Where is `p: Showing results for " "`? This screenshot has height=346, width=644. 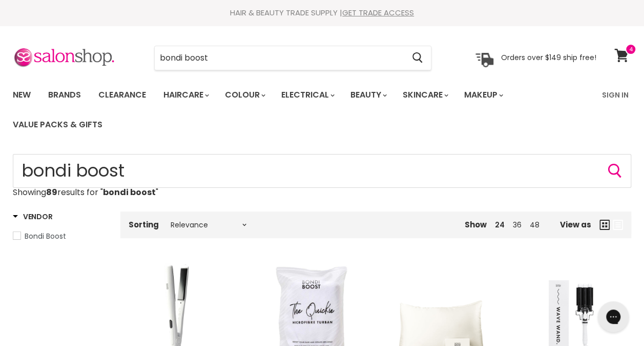
p: Showing results for " " is located at coordinates (322, 192).